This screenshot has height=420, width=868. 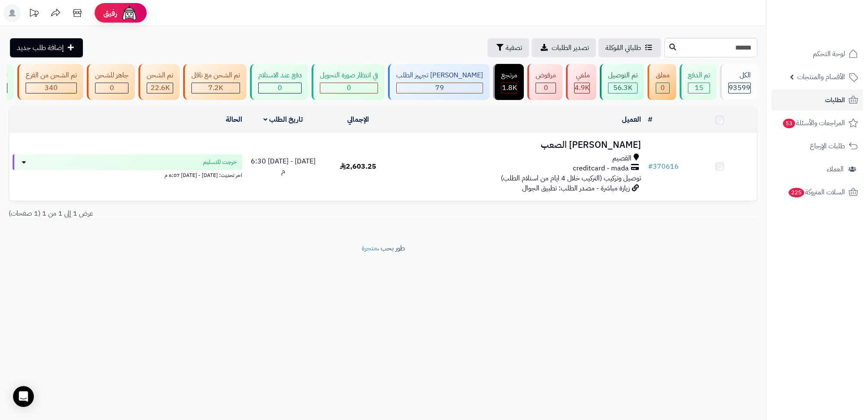 What do you see at coordinates (111, 75) in the screenshot?
I see `div: جاهز للشحن` at bounding box center [111, 75].